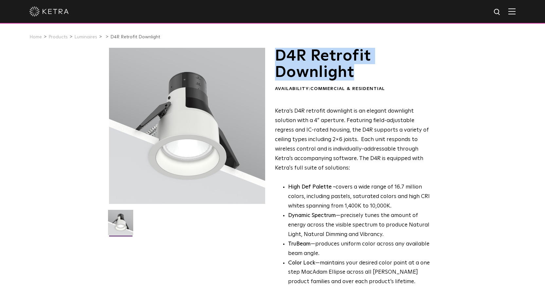 The image size is (545, 291). Describe the element at coordinates (312, 187) in the screenshot. I see `strong: High Def Palette -` at that location.